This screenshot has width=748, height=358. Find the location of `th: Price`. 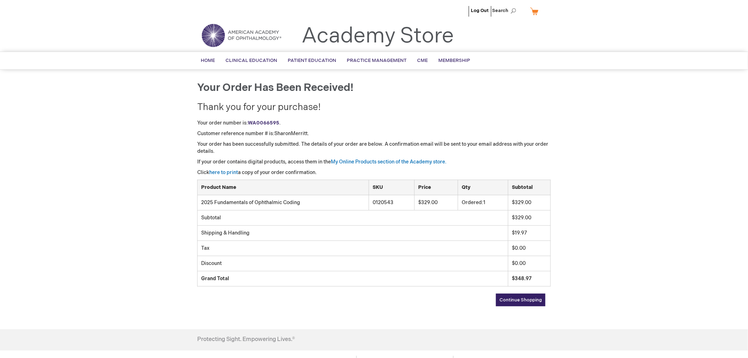

th: Price is located at coordinates (436, 187).